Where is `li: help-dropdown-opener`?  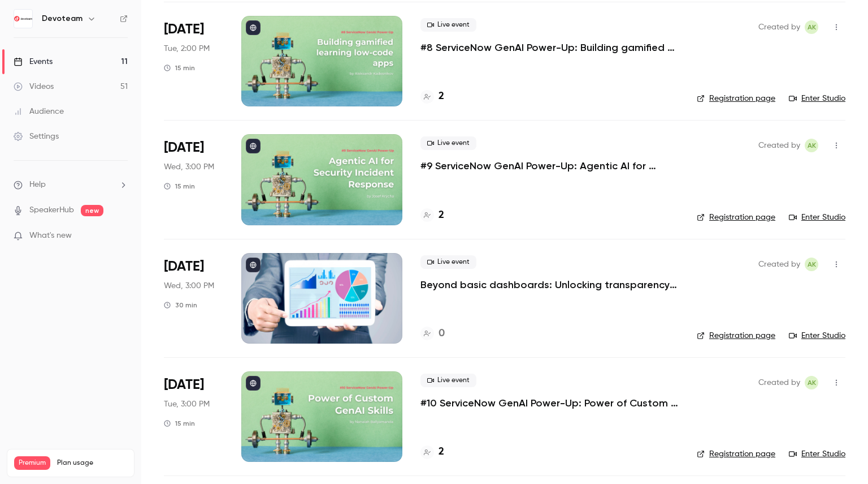 li: help-dropdown-opener is located at coordinates (71, 184).